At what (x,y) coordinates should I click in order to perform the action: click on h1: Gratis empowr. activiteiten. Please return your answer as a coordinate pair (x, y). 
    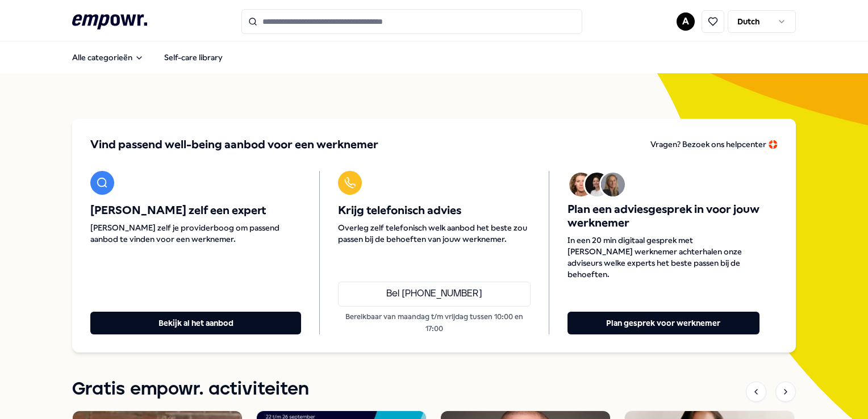
    Looking at the image, I should click on (190, 390).